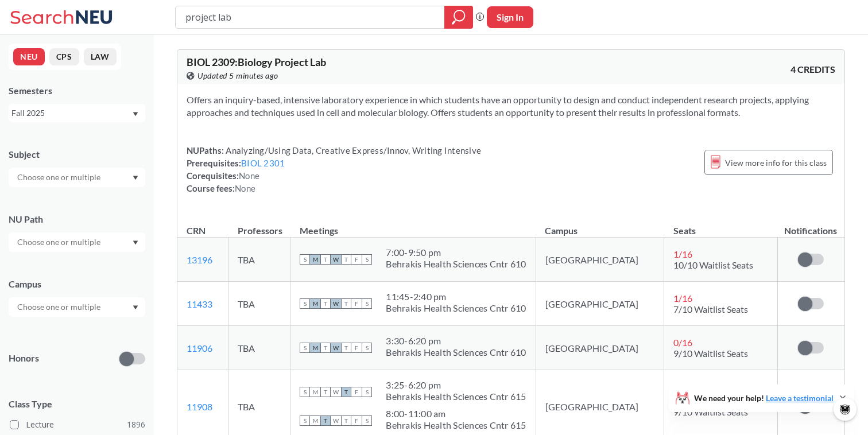 This screenshot has width=868, height=435. I want to click on div: 3:30 - 6:20 pm, so click(455, 341).